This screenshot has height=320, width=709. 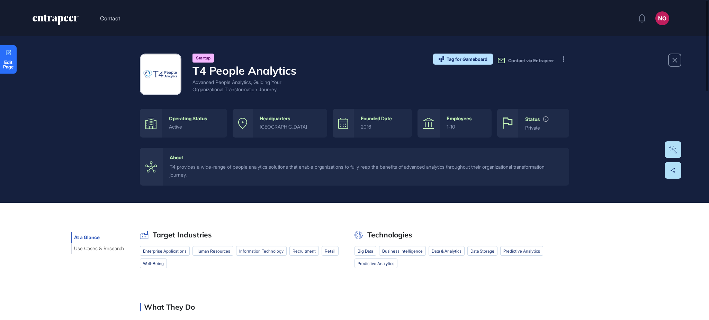 I want to click on li: business intelligence, so click(x=402, y=251).